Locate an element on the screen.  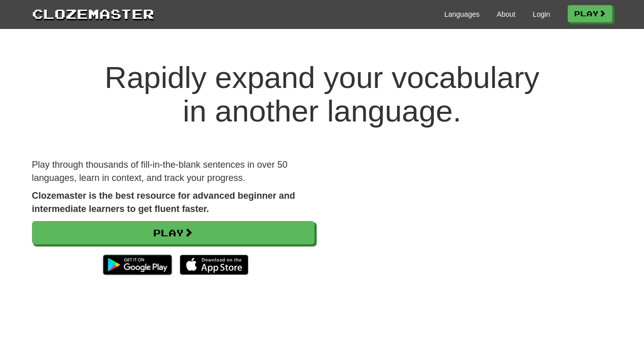
p: Play through thousands of fill-in-the-blank sentences in over 50 languages, learn in context, and... is located at coordinates (173, 172).